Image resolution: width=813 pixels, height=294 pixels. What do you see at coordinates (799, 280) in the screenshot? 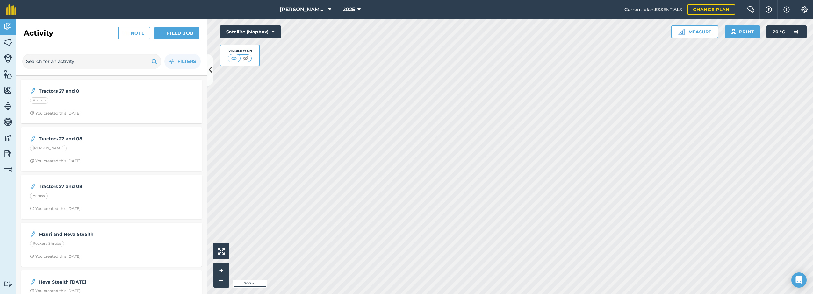
I see `div: Open Intercom Messenger` at bounding box center [799, 280].